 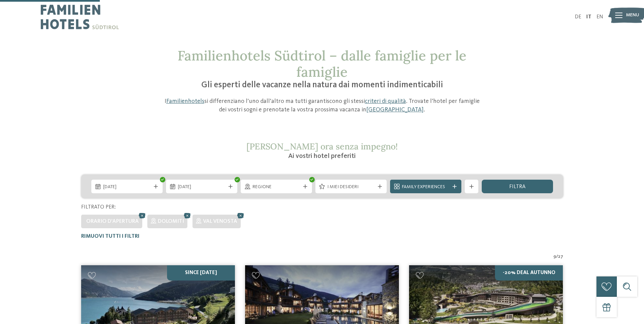 What do you see at coordinates (99, 207) in the screenshot?
I see `span: Filtrato per:` at bounding box center [99, 207].